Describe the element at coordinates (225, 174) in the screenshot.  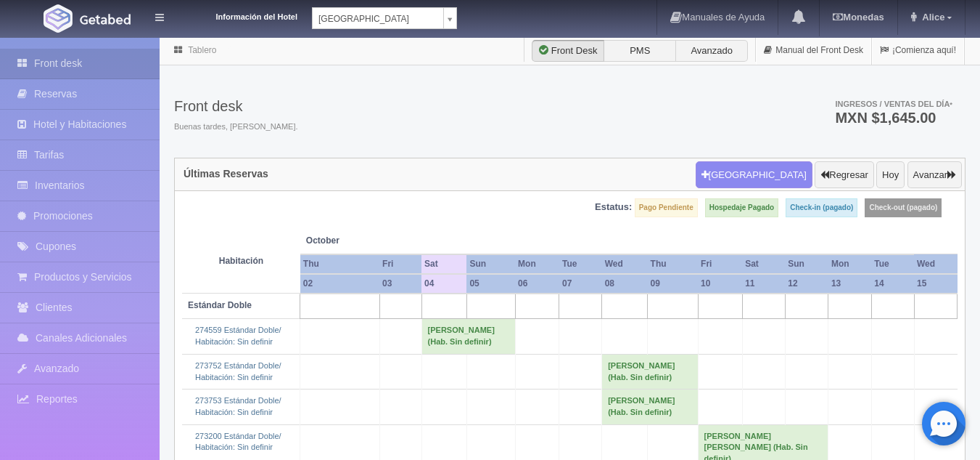
I see `h4: Últimas Reservas` at that location.